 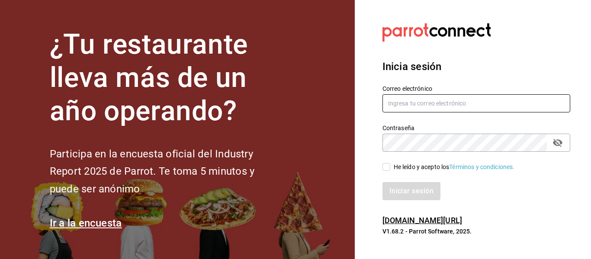 What do you see at coordinates (476, 89) in the screenshot?
I see `label: Correo electrónico` at bounding box center [476, 89].